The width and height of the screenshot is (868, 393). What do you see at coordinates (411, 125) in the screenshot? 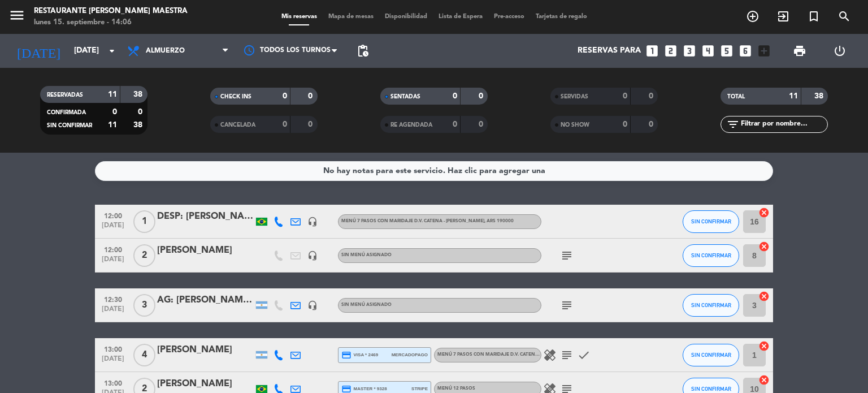
I see `span: RE AGENDADA` at bounding box center [411, 125].